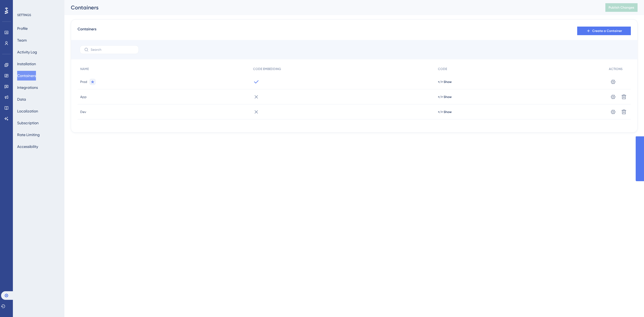 Image resolution: width=644 pixels, height=317 pixels. Describe the element at coordinates (21, 99) in the screenshot. I see `button: Data` at that location.